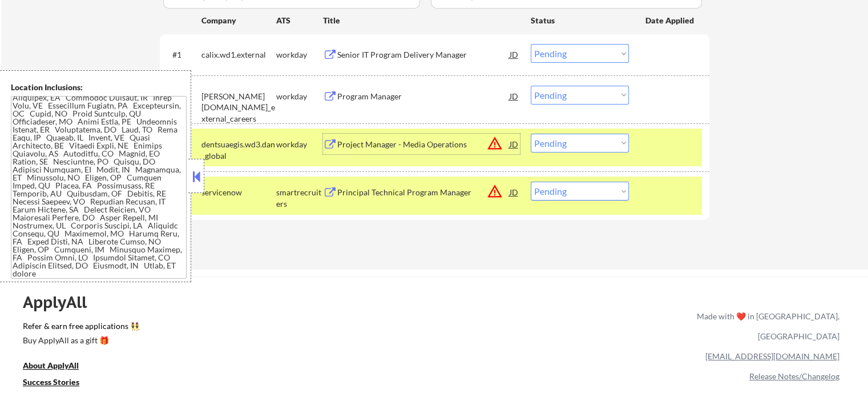 Image resolution: width=868 pixels, height=417 pixels. I want to click on a: Success Stories, so click(59, 383).